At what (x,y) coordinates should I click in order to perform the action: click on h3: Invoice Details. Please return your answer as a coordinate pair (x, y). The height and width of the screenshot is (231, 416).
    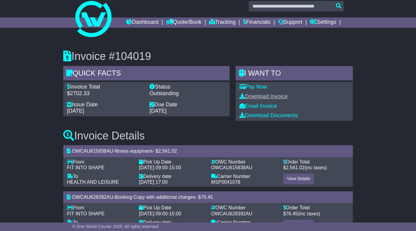
    Looking at the image, I should click on (208, 136).